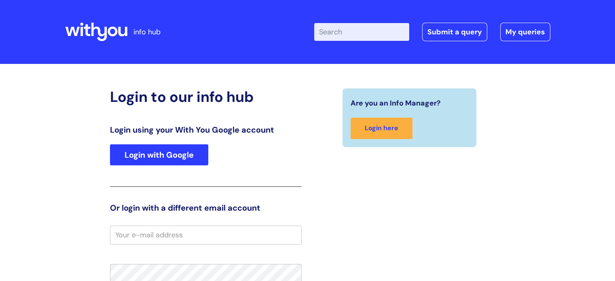 Image resolution: width=615 pixels, height=281 pixels. What do you see at coordinates (206, 97) in the screenshot?
I see `h2: Login to our info hub` at bounding box center [206, 97].